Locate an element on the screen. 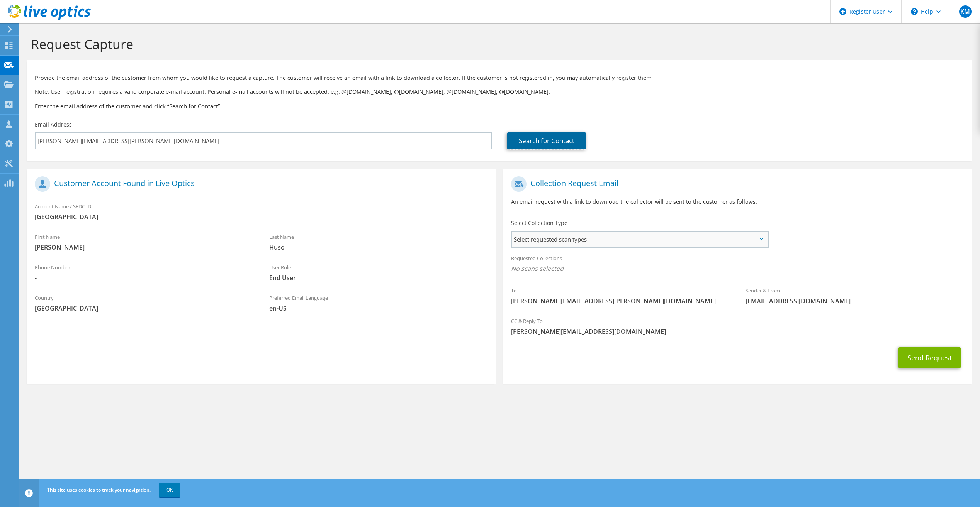 The width and height of the screenshot is (980, 507). button: Send Request is located at coordinates (929, 358).